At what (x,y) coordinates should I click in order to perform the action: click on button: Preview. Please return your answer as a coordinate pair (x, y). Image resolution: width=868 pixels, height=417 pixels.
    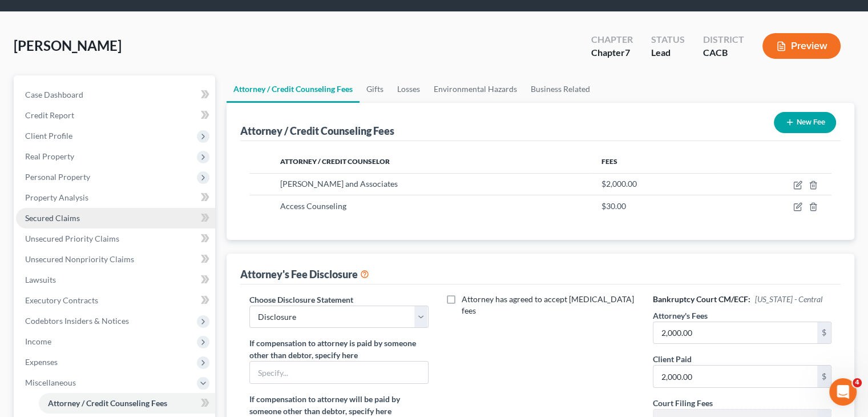
    Looking at the image, I should click on (801, 45).